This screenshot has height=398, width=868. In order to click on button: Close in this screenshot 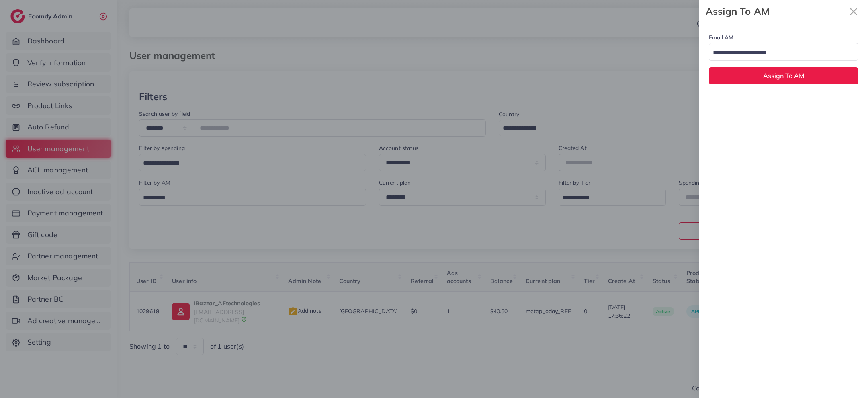, I will do `click(853, 11)`.